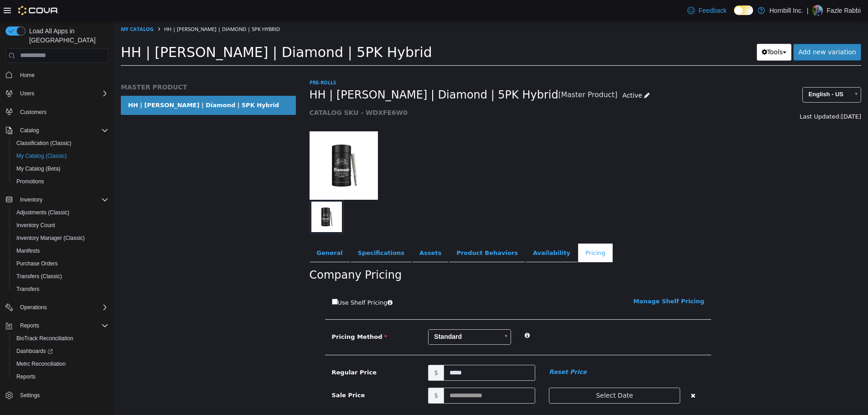  Describe the element at coordinates (27, 289) in the screenshot. I see `a: Transfers` at that location.